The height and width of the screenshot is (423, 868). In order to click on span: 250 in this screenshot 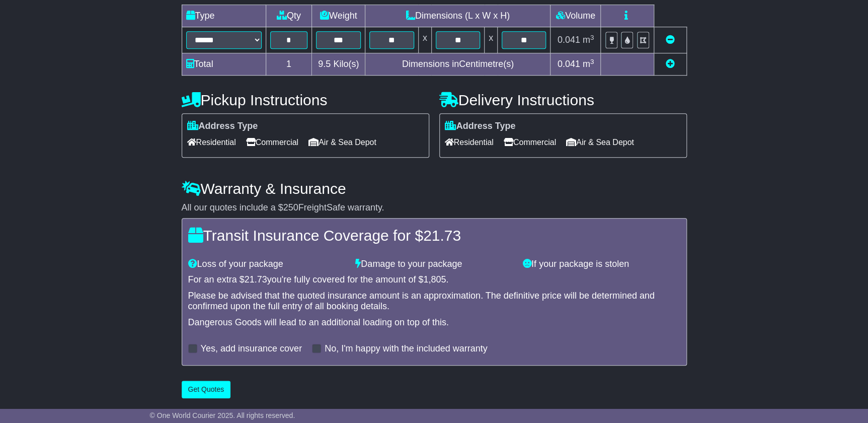, I will do `click(291, 207)`.